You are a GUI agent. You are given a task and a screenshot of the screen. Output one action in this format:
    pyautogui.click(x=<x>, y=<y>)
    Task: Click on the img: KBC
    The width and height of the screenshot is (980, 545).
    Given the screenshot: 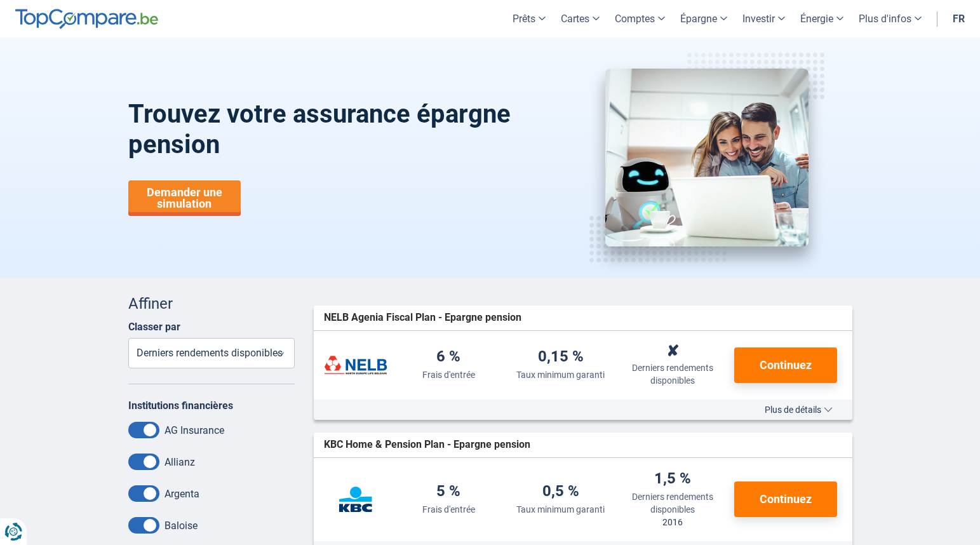 What is the action you would take?
    pyautogui.click(x=356, y=499)
    